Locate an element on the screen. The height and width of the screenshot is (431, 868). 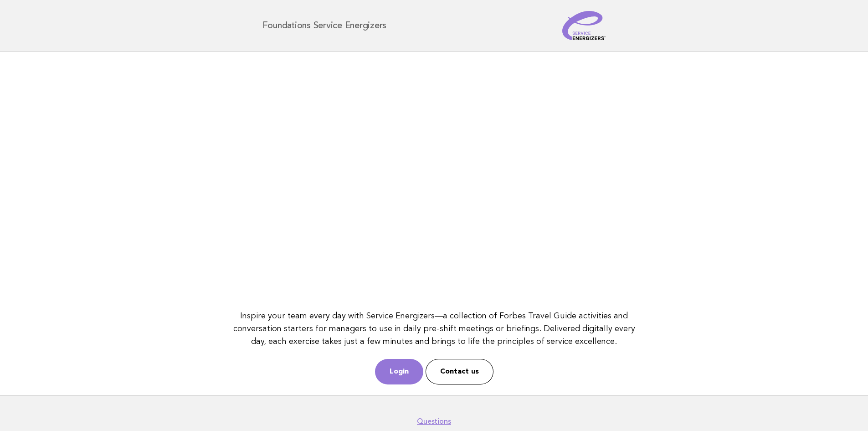
a: Contact us is located at coordinates (459, 372).